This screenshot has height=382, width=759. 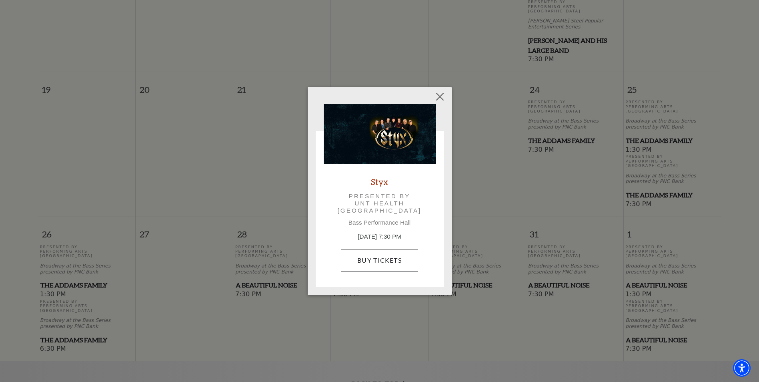 I want to click on p: Bass Performance Hall, so click(x=380, y=223).